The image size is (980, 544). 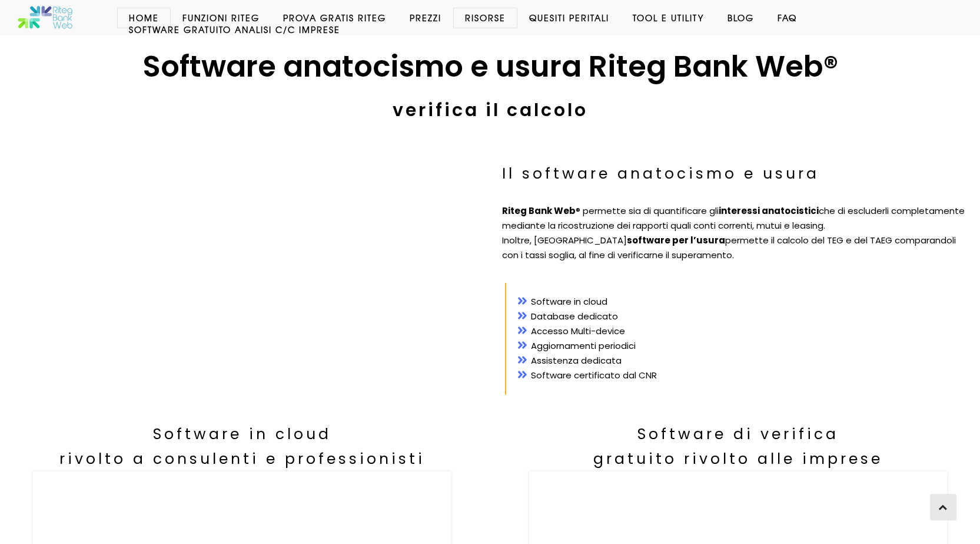 What do you see at coordinates (739, 361) in the screenshot?
I see `li: Assistenza dedicata` at bounding box center [739, 361].